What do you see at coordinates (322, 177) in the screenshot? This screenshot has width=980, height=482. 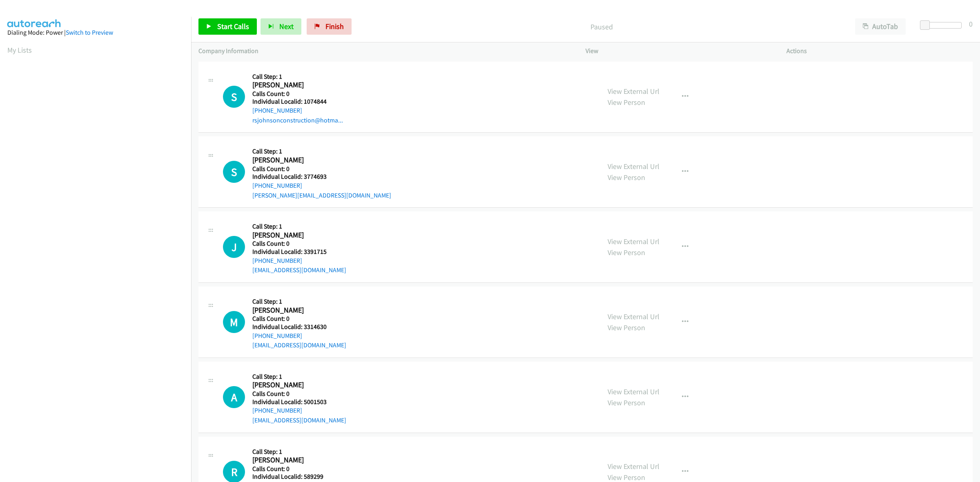 I see `h5: Individual Localid: 3774693` at bounding box center [322, 177].